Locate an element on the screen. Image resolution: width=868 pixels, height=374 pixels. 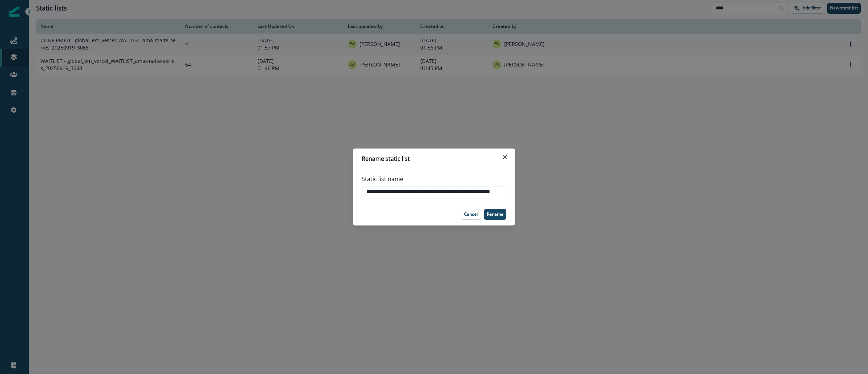
p: Cancel is located at coordinates (471, 214).